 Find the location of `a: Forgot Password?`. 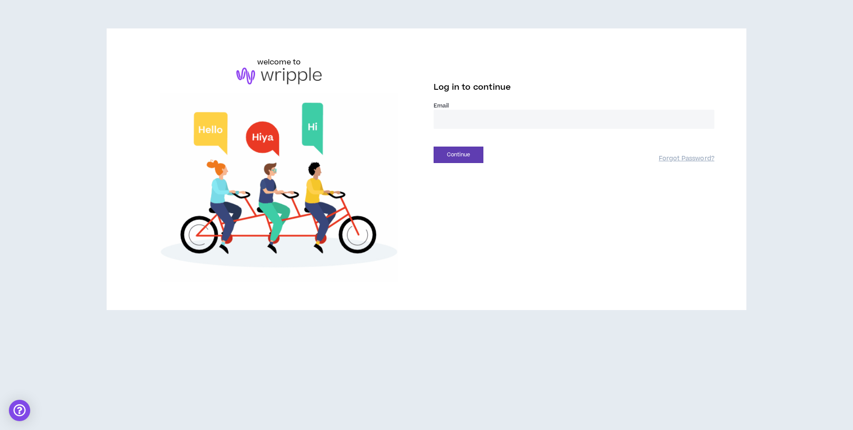

a: Forgot Password? is located at coordinates (686, 159).